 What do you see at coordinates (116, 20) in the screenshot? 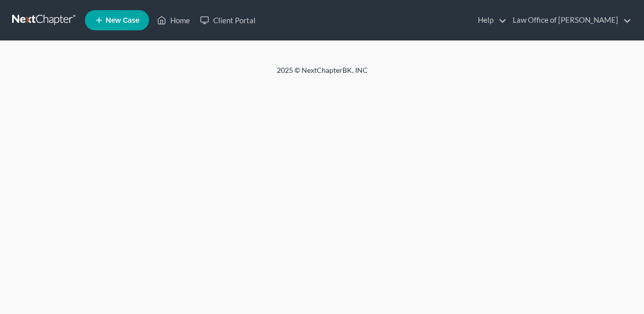
I see `new-legal-case-button: New Case` at bounding box center [116, 20].